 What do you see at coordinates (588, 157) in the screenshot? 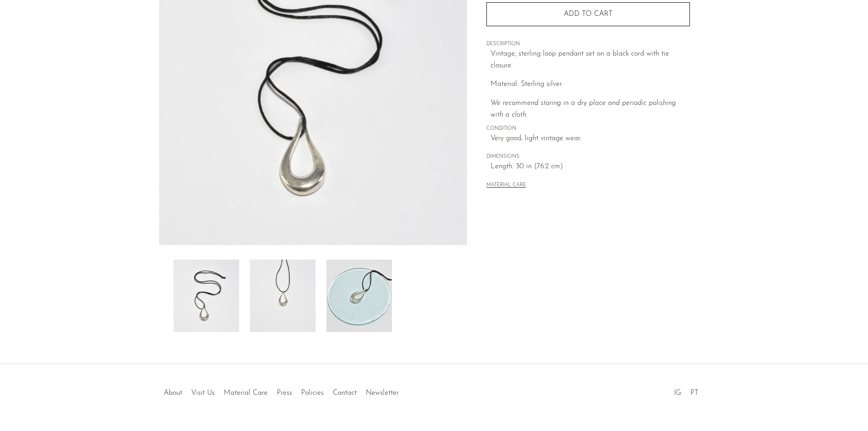
I see `span: DIMENSIONS` at bounding box center [588, 157].